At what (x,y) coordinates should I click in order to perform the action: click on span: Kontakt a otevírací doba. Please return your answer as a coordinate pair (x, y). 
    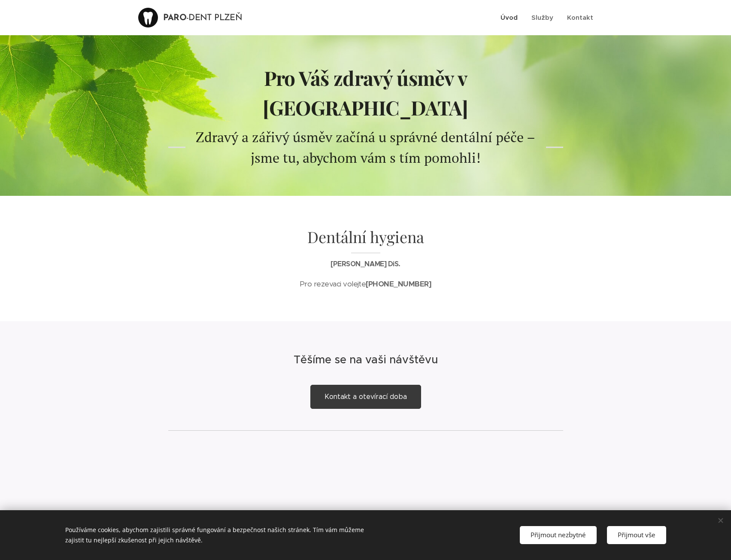
    Looking at the image, I should click on (366, 396).